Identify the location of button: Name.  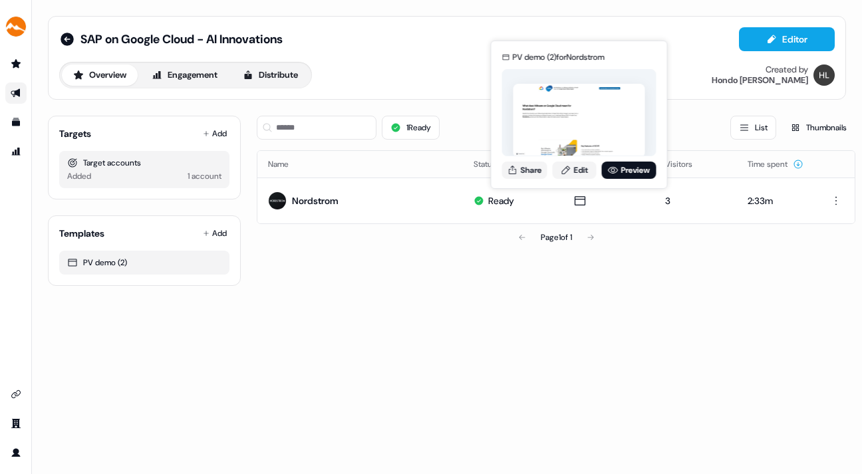
(286, 164).